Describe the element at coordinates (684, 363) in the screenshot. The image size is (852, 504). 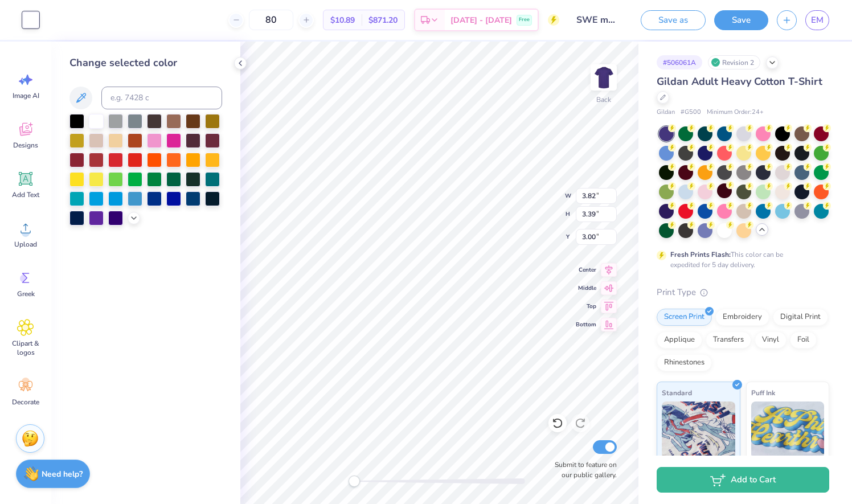
I see `div: Rhinestones` at that location.